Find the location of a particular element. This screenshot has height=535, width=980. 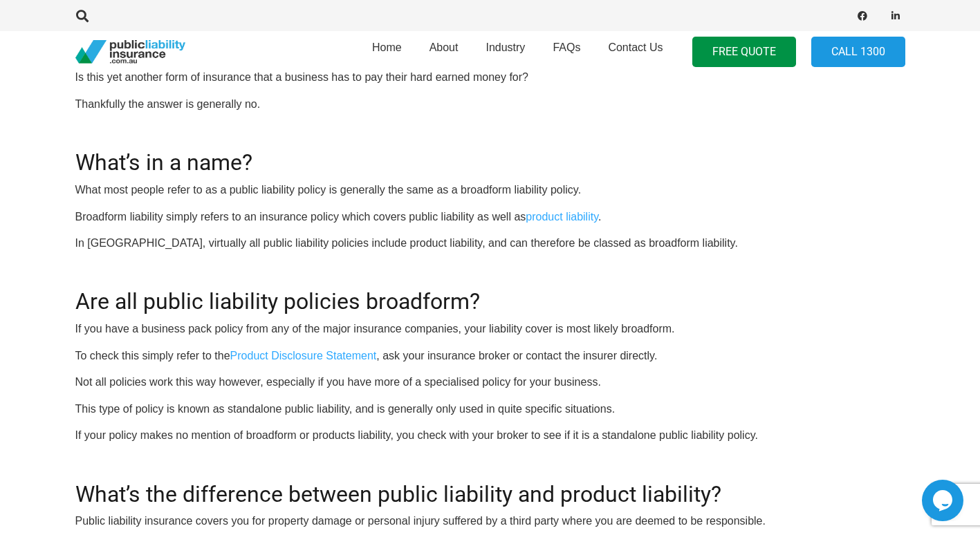

span: Home is located at coordinates (386, 47).